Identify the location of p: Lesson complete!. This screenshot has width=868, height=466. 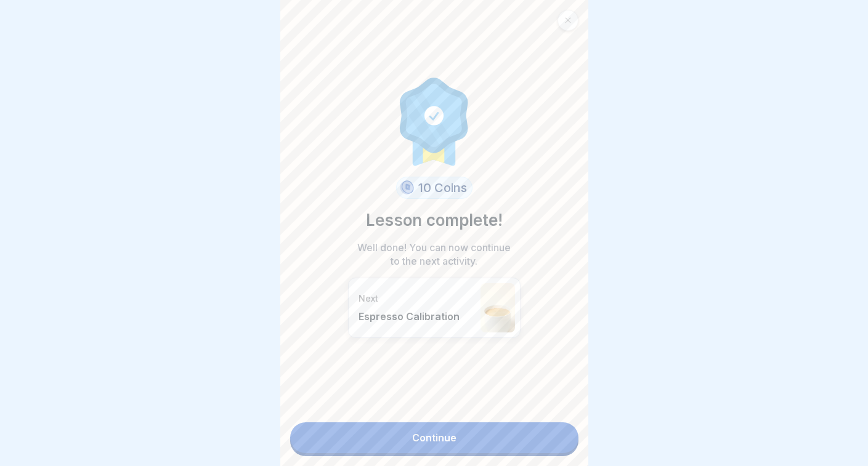
(434, 220).